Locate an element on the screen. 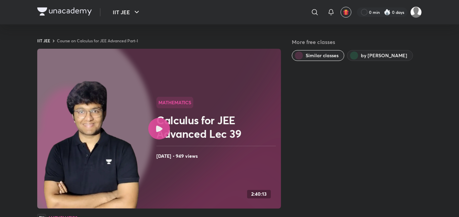 Image resolution: width=459 pixels, height=217 pixels. button: IIT JEE is located at coordinates (127, 12).